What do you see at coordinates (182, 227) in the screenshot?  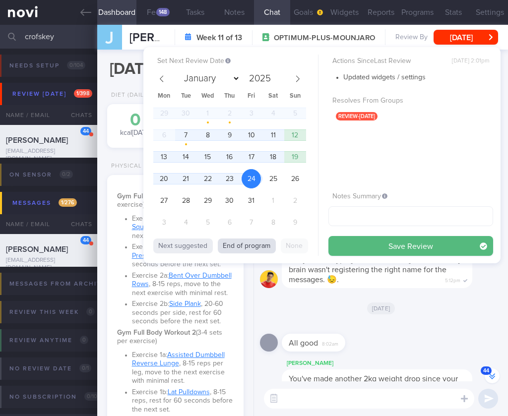 I see `li: Exercise 1a: , 8-15 reps, move to the next exercise with minimal rest.` at bounding box center [182, 227].